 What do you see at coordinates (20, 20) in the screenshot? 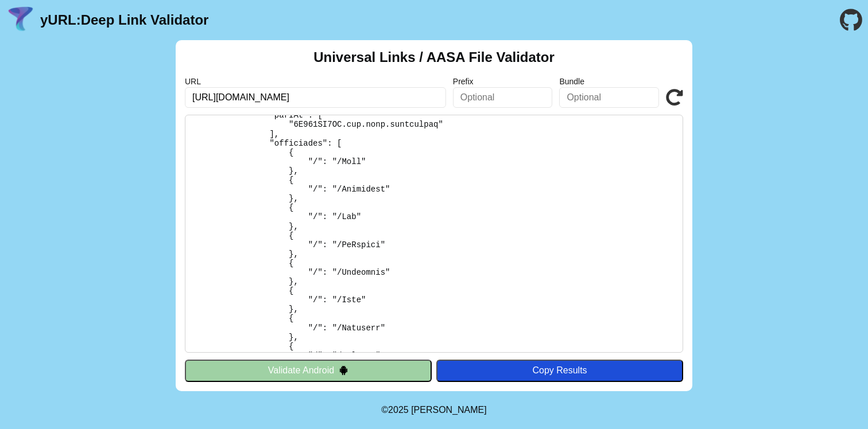
I see `img: yURL Logo` at bounding box center [20, 20].